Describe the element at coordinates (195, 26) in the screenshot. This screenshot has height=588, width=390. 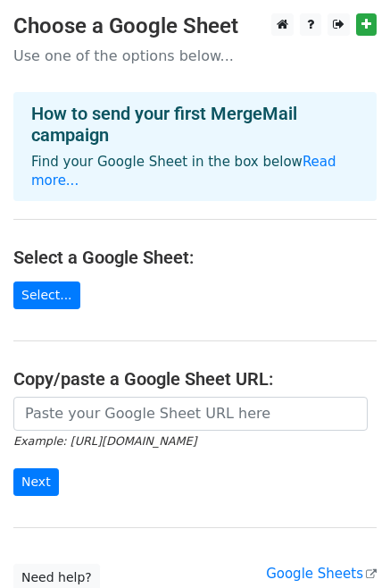
I see `h3: Choose a Google Sheet` at that location.